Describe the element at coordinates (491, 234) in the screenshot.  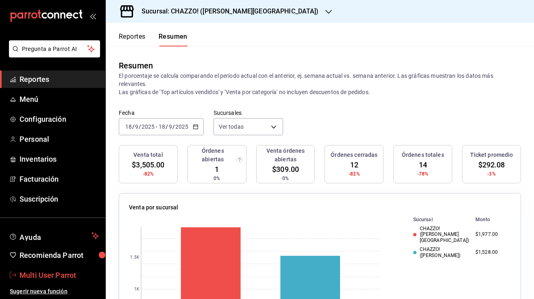
I see `td: $1,977.00` at that location.